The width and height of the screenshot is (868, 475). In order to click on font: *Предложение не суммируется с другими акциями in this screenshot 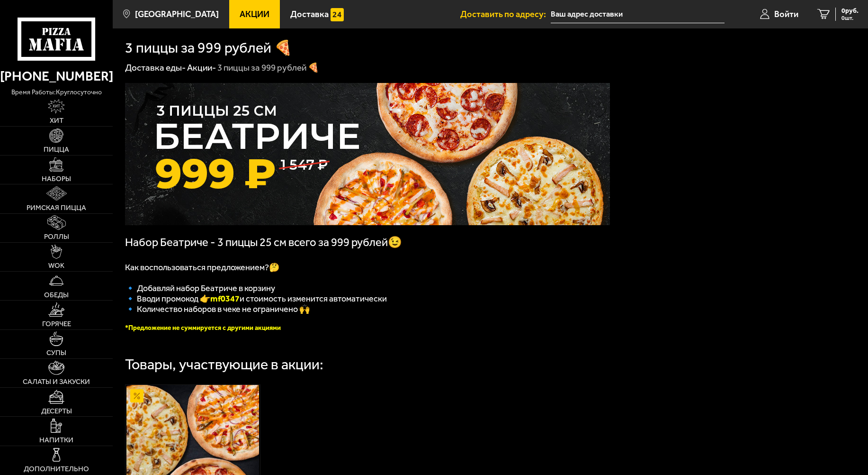, I will do `click(203, 327)`.